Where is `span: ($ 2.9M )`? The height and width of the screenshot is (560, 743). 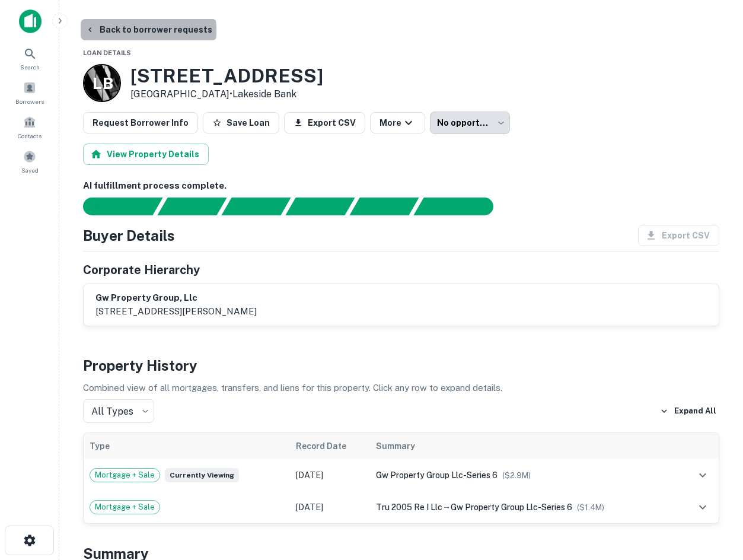
span: ($ 2.9M ) is located at coordinates (516, 475).